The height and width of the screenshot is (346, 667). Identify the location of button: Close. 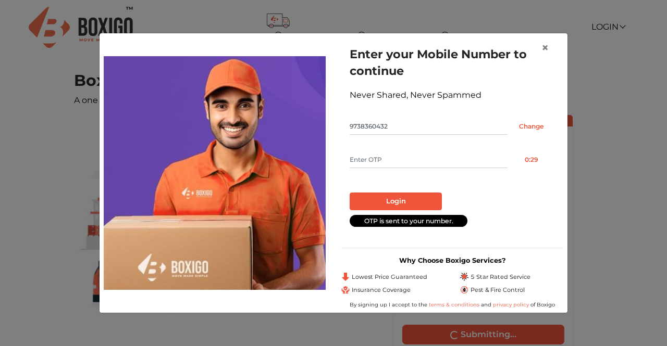
(545, 48).